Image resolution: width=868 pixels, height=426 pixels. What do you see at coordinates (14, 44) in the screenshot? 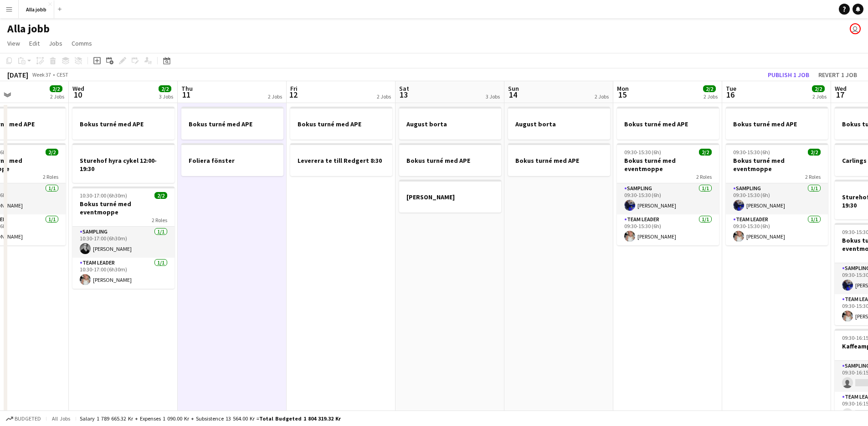
I see `a: View` at bounding box center [14, 44].